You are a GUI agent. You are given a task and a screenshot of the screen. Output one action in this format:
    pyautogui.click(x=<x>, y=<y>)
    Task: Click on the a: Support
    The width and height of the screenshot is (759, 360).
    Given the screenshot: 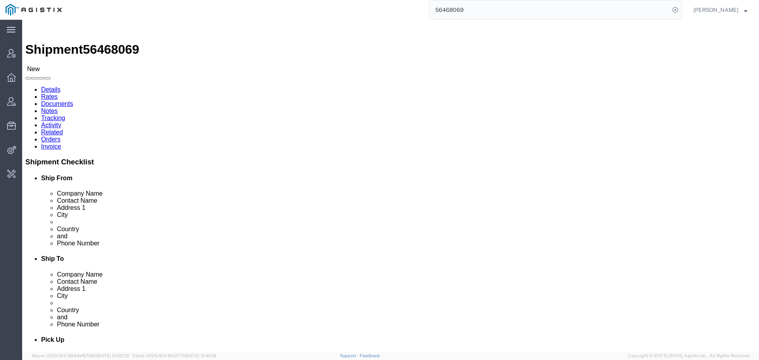 What is the action you would take?
    pyautogui.click(x=350, y=356)
    